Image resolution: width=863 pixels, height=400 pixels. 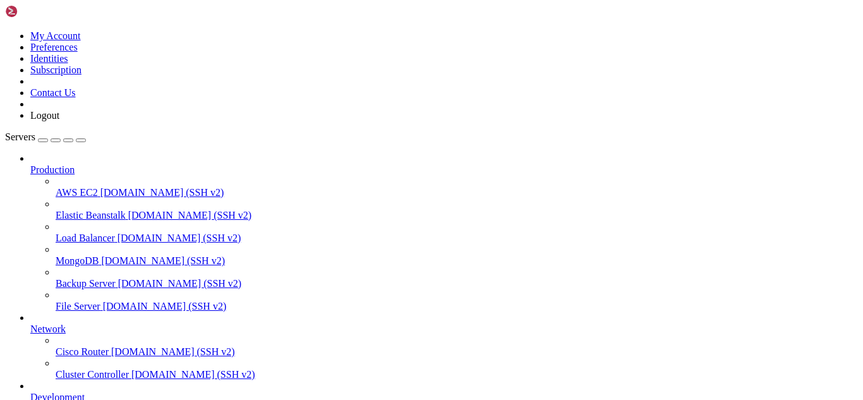 I want to click on a: Network, so click(x=444, y=329).